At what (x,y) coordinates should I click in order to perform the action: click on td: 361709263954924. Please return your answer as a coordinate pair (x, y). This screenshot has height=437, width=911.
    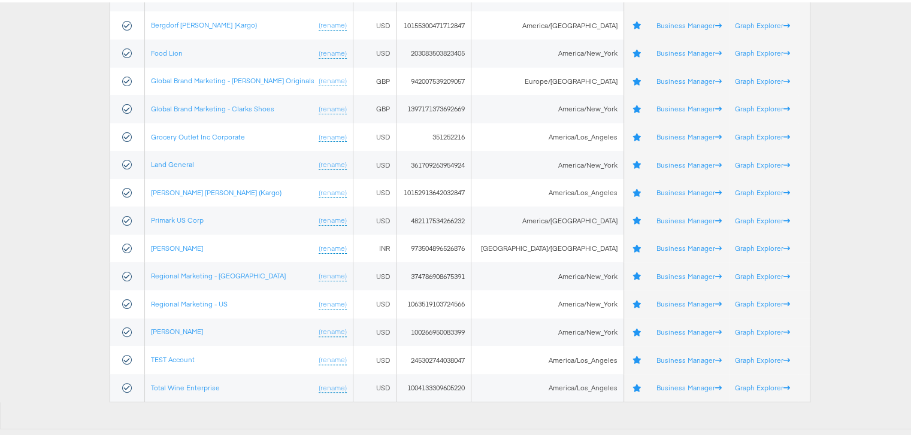
    Looking at the image, I should click on (434, 162).